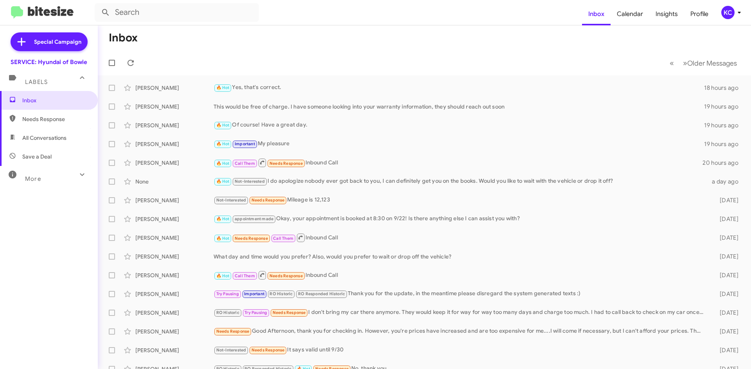 This screenshot has width=751, height=369. What do you see at coordinates (174, 182) in the screenshot?
I see `div: None` at bounding box center [174, 182].